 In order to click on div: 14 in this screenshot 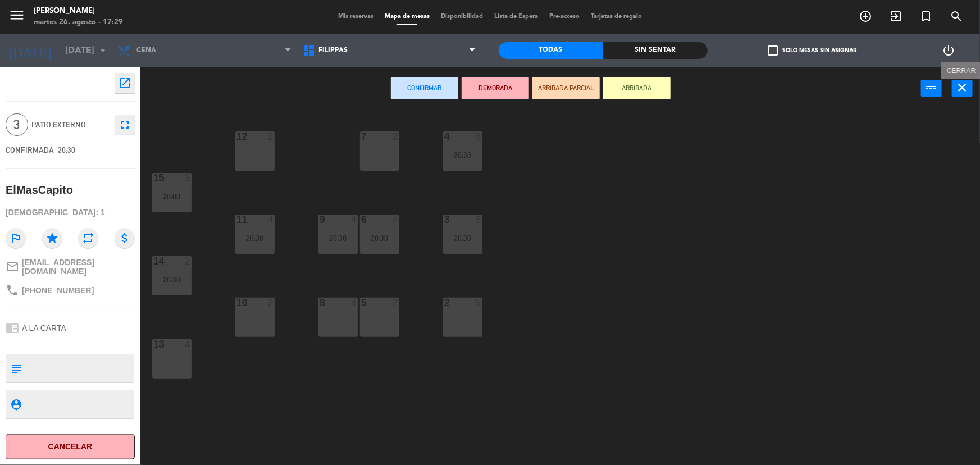, I will do `click(154, 261)`.